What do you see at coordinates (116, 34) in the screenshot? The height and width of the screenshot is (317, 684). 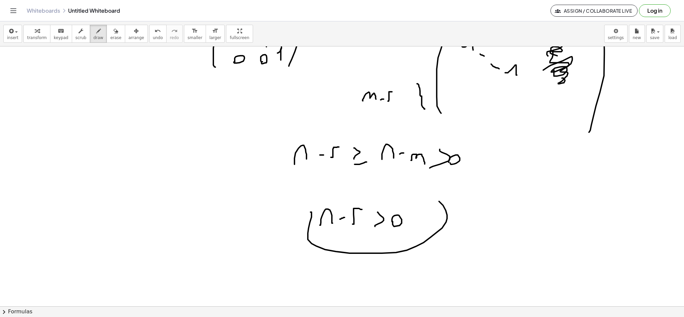 I see `button: erase` at bounding box center [116, 34].